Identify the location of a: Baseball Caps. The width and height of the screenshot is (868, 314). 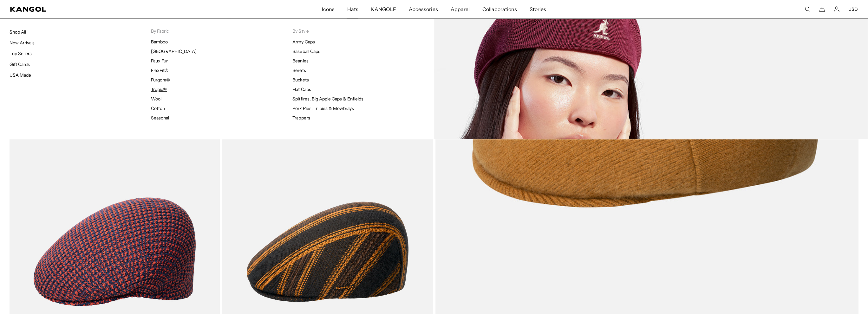
(306, 51).